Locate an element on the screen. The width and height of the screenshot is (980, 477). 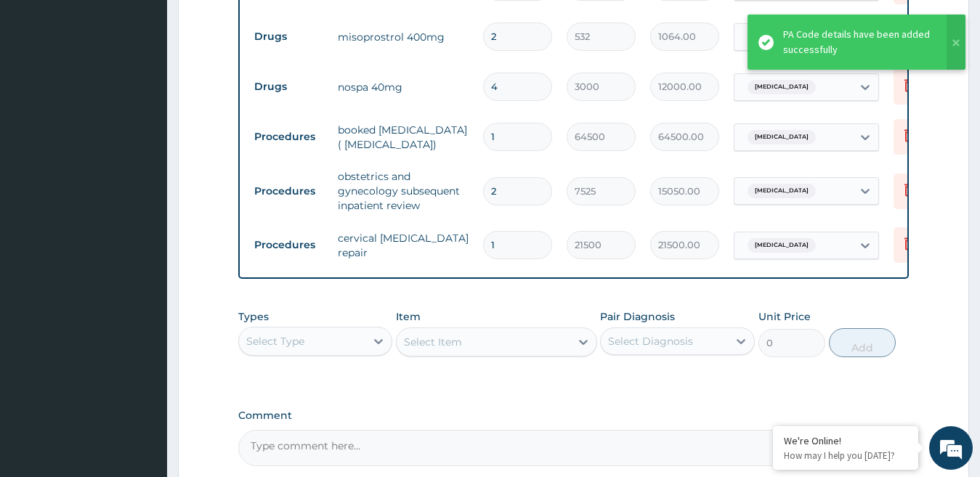
div: PA Code details have been added successfully is located at coordinates (858, 42).